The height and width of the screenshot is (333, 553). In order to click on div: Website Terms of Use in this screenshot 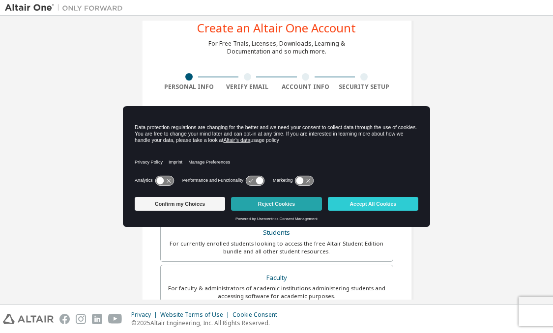, I will do `click(196, 315)`.